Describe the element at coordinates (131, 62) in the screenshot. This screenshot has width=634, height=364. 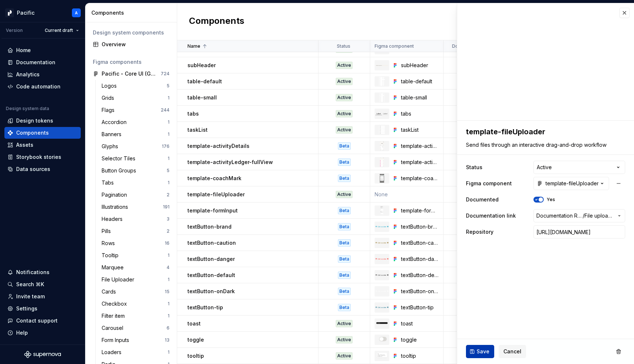
I see `div: Figma components` at that location.